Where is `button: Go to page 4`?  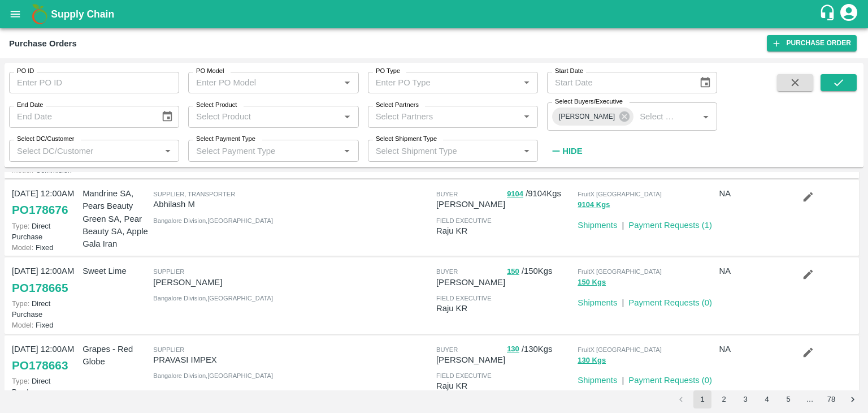
button: Go to page 4 is located at coordinates (767, 399).